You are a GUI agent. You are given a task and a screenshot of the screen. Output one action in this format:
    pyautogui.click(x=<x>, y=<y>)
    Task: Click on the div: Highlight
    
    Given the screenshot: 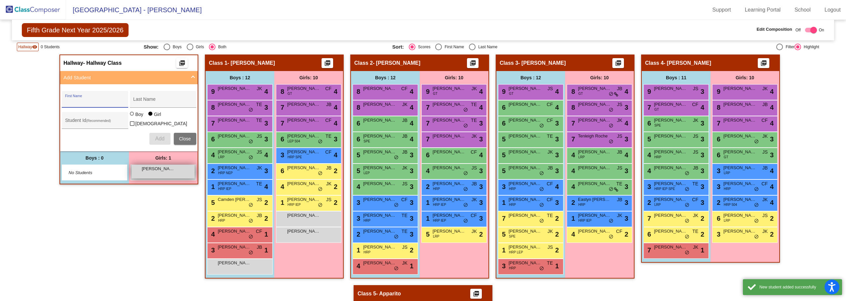 What is the action you would take?
    pyautogui.click(x=810, y=47)
    